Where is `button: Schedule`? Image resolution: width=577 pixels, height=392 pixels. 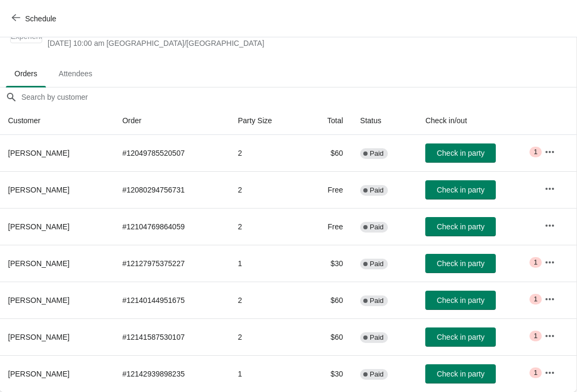
button: Schedule is located at coordinates (34, 19).